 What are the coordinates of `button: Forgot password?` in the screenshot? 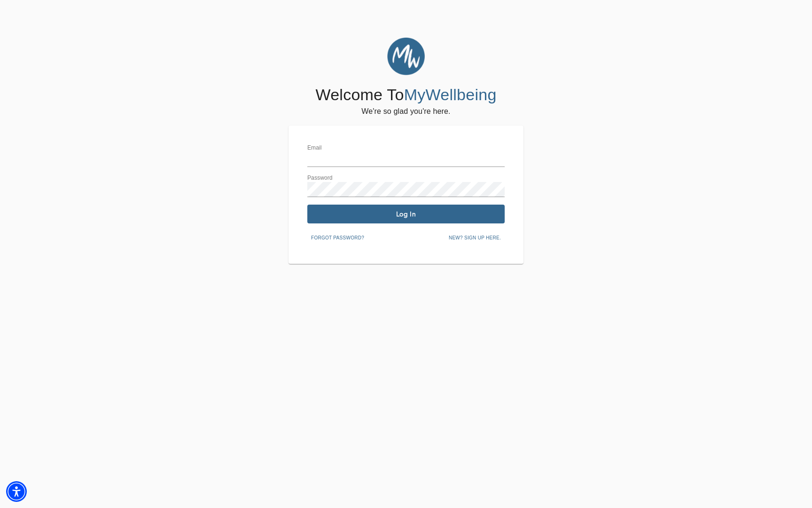 It's located at (338, 238).